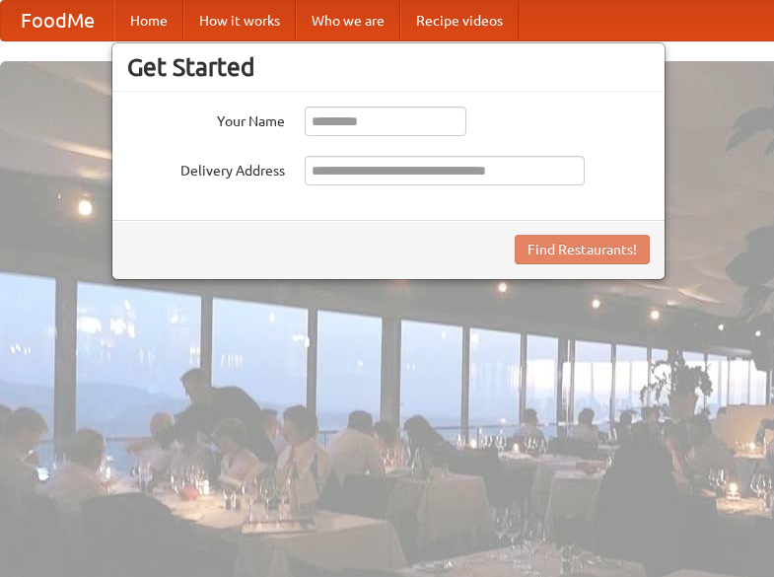 The image size is (774, 577). I want to click on a: Who we are, so click(348, 21).